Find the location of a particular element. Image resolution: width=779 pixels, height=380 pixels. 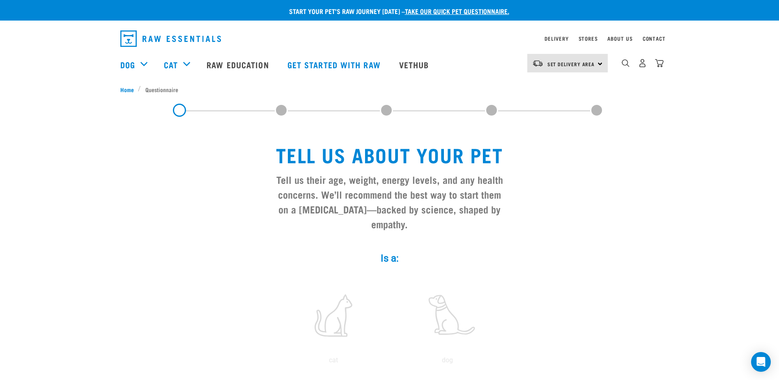

a: About Us is located at coordinates (620, 38).